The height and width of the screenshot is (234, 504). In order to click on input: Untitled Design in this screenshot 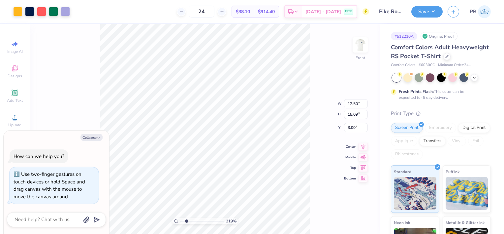, I will do `click(390, 12)`.